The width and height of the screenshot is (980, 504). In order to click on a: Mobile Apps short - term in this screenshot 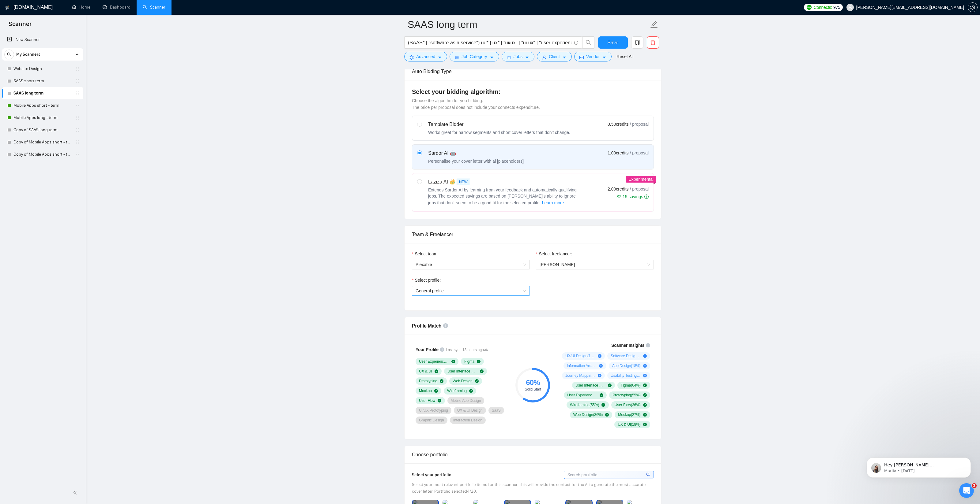, I will do `click(43, 106)`.